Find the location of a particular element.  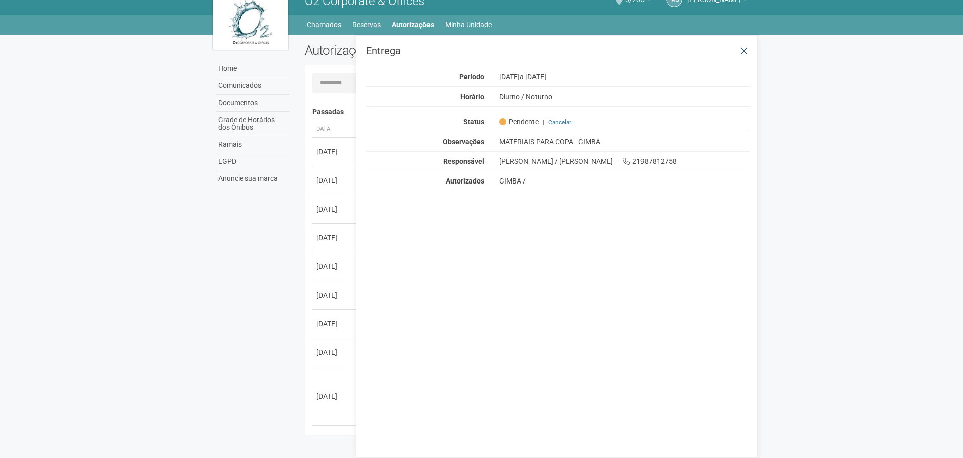

a: Ramais is located at coordinates (253, 145).